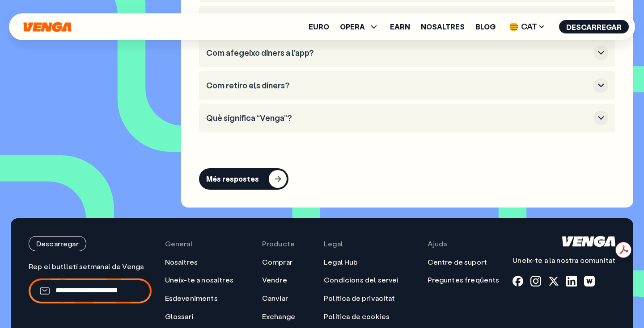 The image size is (644, 328). Describe the element at coordinates (535, 282) in the screenshot. I see `a: instagram` at that location.